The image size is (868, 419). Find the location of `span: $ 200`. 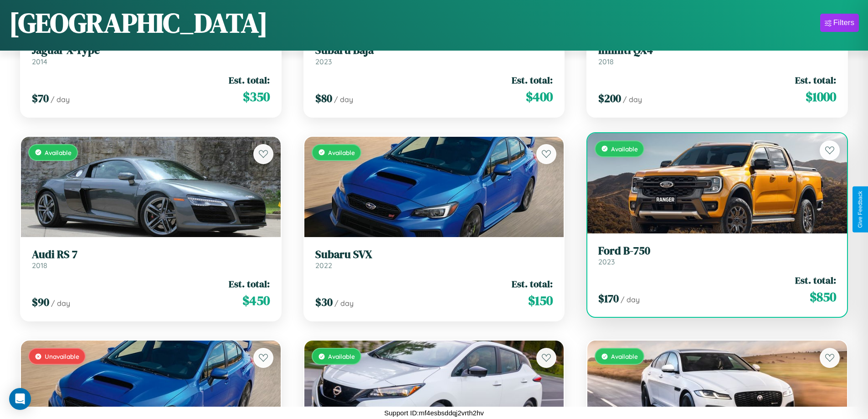

span: $ 200 is located at coordinates (610, 98).